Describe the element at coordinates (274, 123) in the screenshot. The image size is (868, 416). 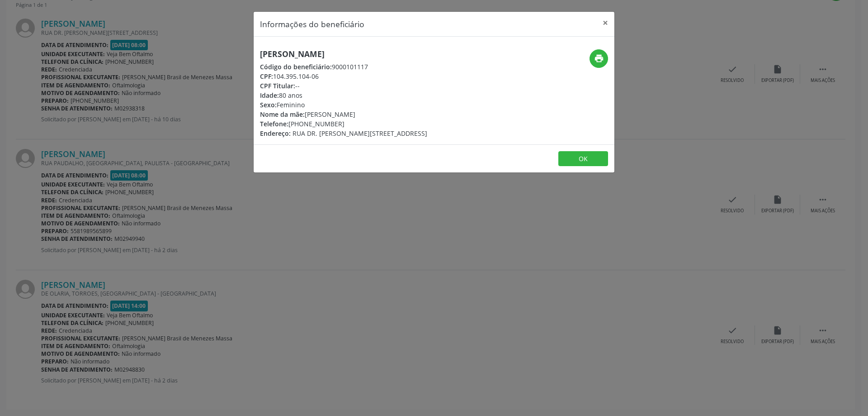
I see `span: Telefone:` at that location.